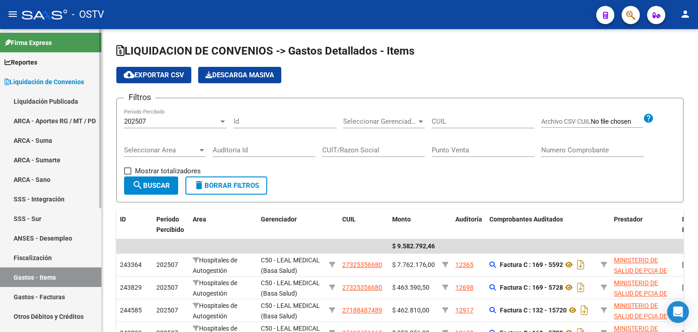 The image size is (698, 332). I want to click on span: 243364, so click(131, 264).